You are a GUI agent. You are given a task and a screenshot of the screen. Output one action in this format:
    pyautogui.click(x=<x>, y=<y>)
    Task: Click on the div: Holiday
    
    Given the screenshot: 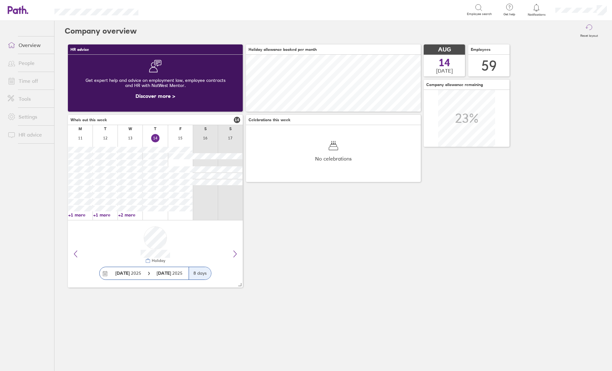 What is the action you would take?
    pyautogui.click(x=158, y=261)
    